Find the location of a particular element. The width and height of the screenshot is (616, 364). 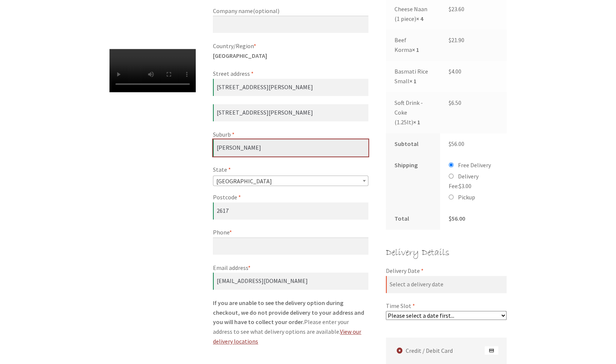

label: Company name is located at coordinates (291, 11).